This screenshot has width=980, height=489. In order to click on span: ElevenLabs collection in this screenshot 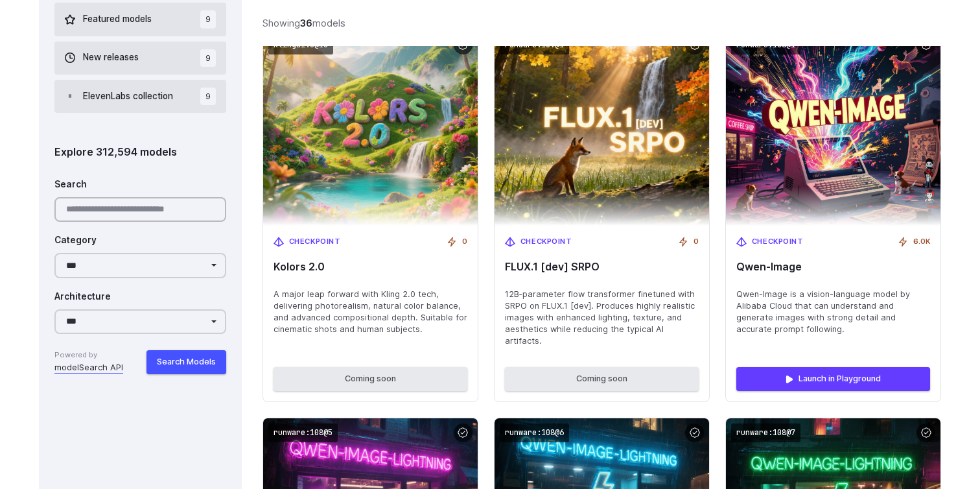, I will do `click(128, 97)`.